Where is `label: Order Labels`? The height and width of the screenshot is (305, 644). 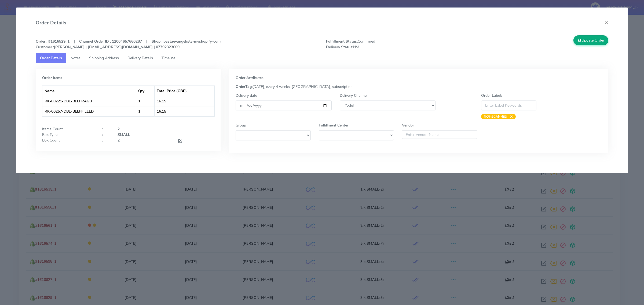 label: Order Labels is located at coordinates (491, 95).